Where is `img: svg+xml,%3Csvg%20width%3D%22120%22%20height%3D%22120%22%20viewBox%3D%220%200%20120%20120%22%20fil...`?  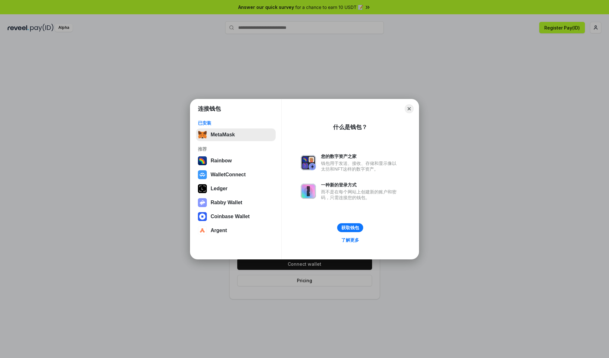 img: svg+xml,%3Csvg%20width%3D%22120%22%20height%3D%22120%22%20viewBox%3D%220%200%20120%20120%22%20fil... is located at coordinates (202, 161).